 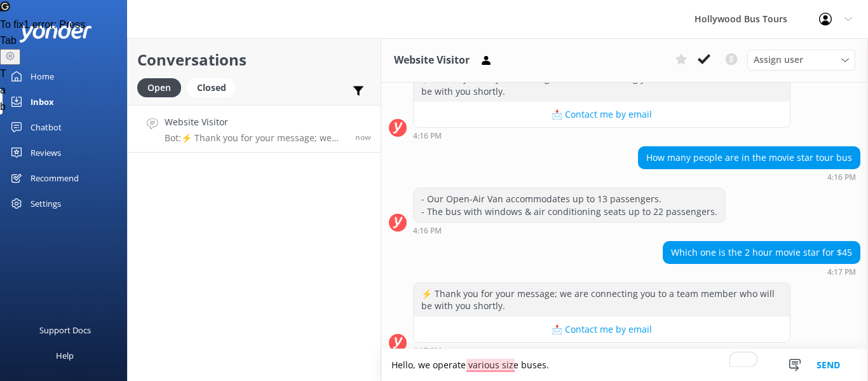 I want to click on button: Send, so click(x=828, y=365).